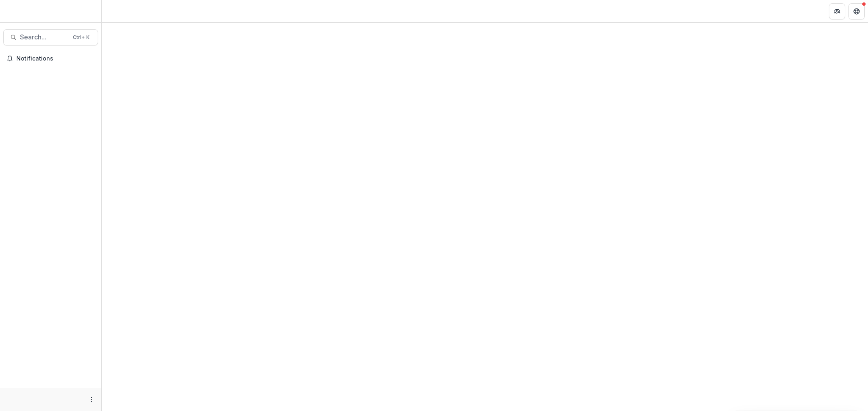 This screenshot has width=868, height=411. I want to click on button: Get Help, so click(856, 12).